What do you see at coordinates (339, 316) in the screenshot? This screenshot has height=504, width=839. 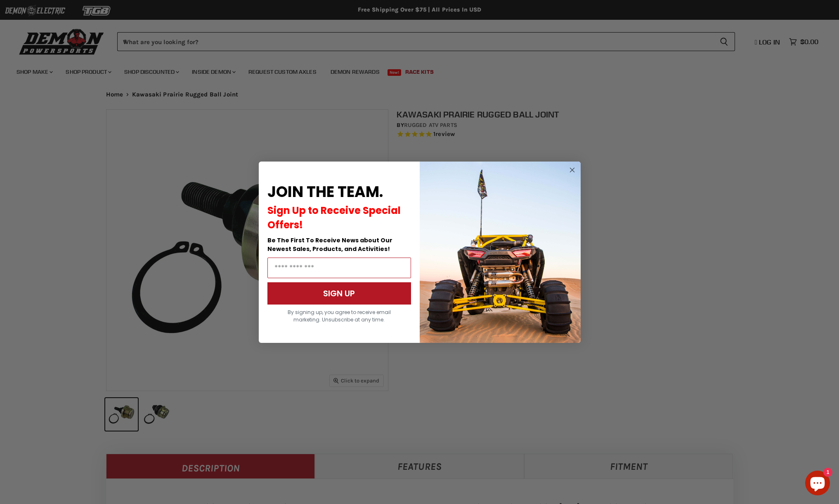 I see `span: By signing up, you agree to receive email marketing. Unsubscribe at any time.` at bounding box center [339, 316].